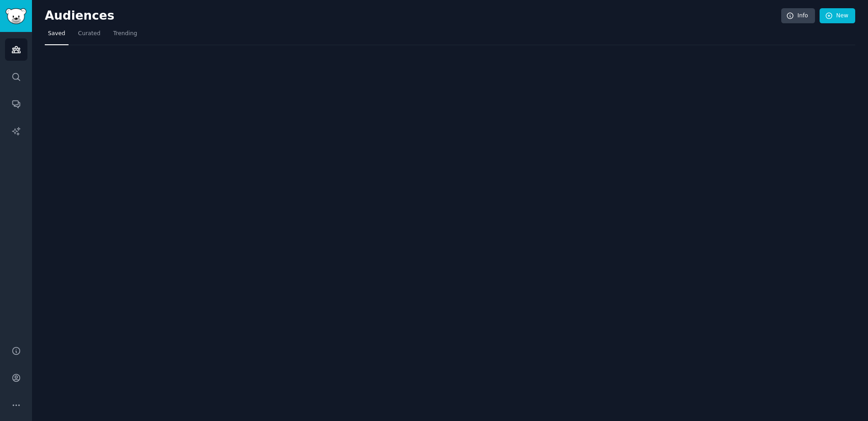 The width and height of the screenshot is (868, 421). Describe the element at coordinates (798, 16) in the screenshot. I see `a: Info` at that location.